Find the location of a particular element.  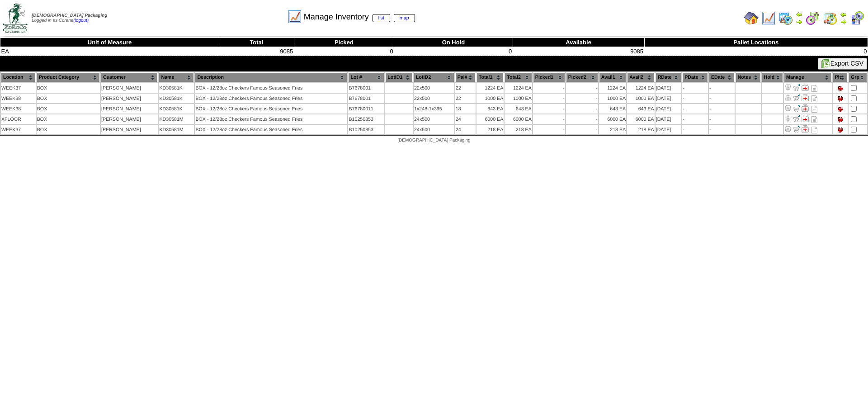

th: Grp is located at coordinates (857, 78).